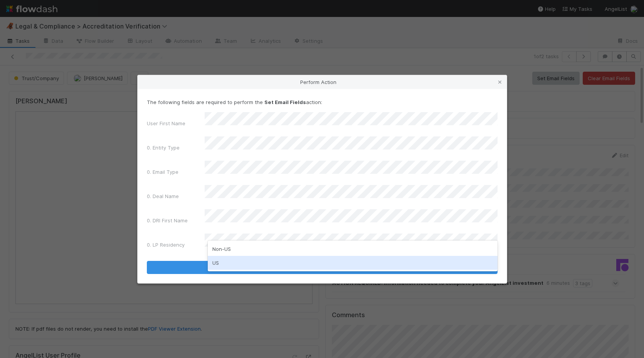  I want to click on label: 0. Entity Type, so click(163, 148).